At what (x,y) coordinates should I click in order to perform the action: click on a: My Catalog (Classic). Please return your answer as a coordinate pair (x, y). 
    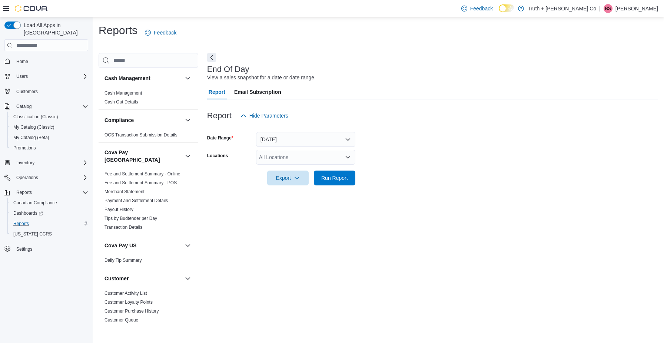
    Looking at the image, I should click on (34, 127).